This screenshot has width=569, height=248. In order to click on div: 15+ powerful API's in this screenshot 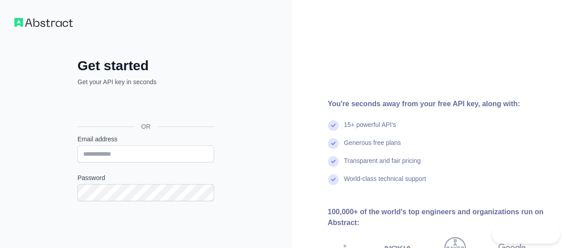, I will do `click(370, 129)`.